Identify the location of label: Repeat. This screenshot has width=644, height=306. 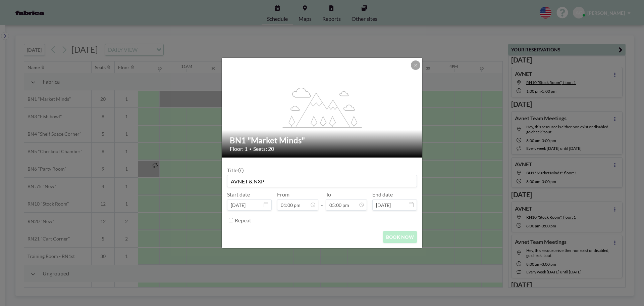
(243, 220).